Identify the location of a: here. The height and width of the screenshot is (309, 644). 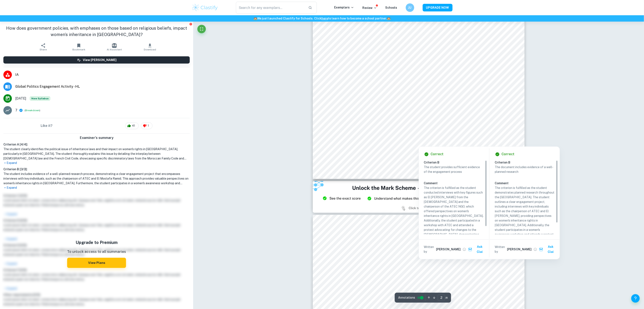
(324, 18).